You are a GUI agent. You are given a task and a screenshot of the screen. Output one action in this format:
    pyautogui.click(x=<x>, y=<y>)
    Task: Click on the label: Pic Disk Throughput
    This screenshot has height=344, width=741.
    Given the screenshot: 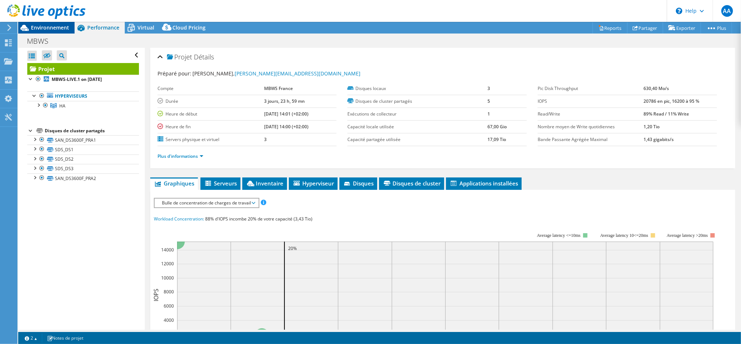 What is the action you would take?
    pyautogui.click(x=591, y=88)
    